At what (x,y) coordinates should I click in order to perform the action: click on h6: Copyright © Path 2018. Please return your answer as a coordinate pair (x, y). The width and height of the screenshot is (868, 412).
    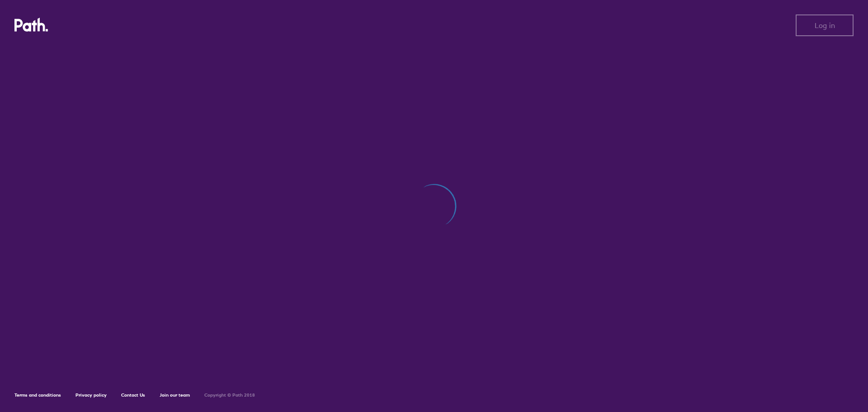
    Looking at the image, I should click on (229, 395).